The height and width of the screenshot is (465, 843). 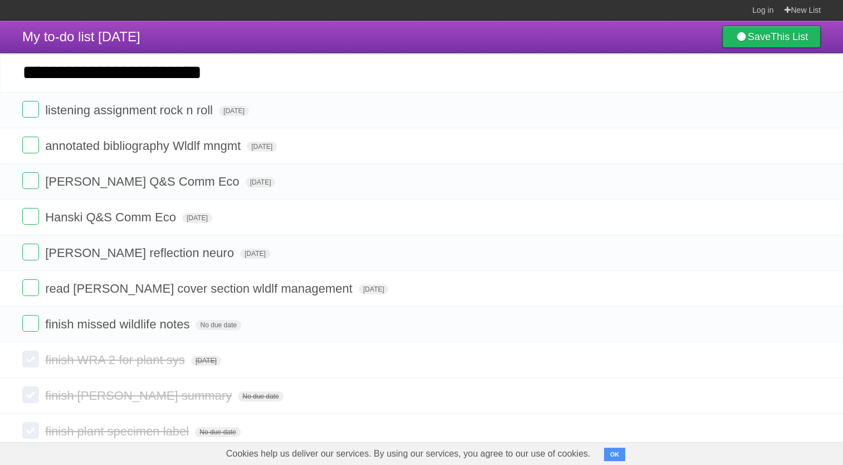 What do you see at coordinates (771, 37) in the screenshot?
I see `a: SaveThis List` at bounding box center [771, 37].